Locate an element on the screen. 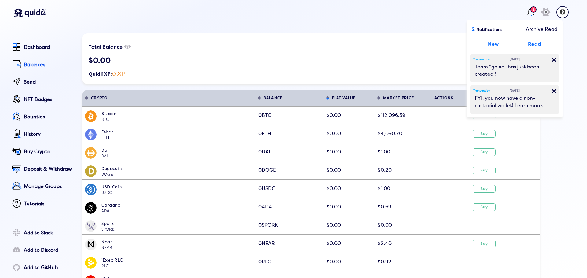 The width and height of the screenshot is (587, 278). span: $0.92 is located at coordinates (384, 262).